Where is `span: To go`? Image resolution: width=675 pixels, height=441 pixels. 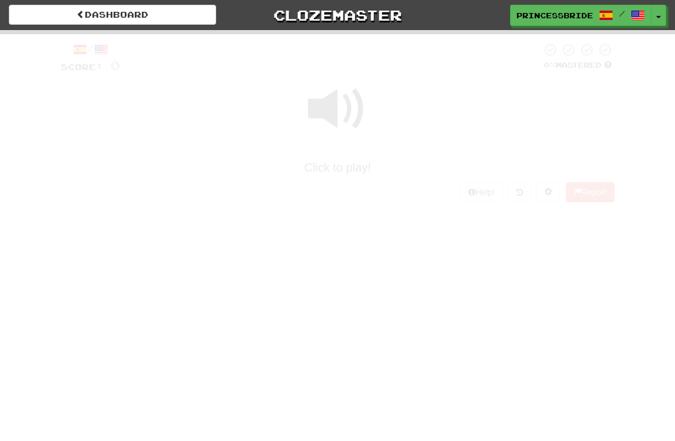
span: To go is located at coordinates (479, 39).